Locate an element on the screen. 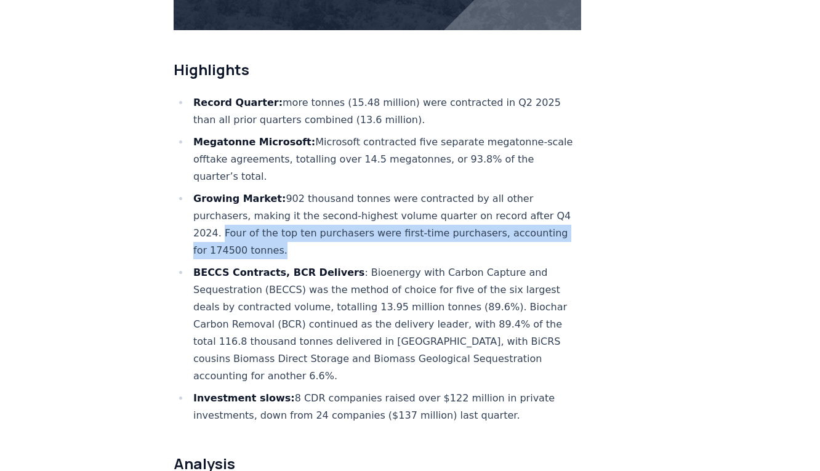 This screenshot has width=820, height=471. li: 902 thousand tonnes were contracted by all other purchasers, making it the second-highest volume ... is located at coordinates (385, 225).